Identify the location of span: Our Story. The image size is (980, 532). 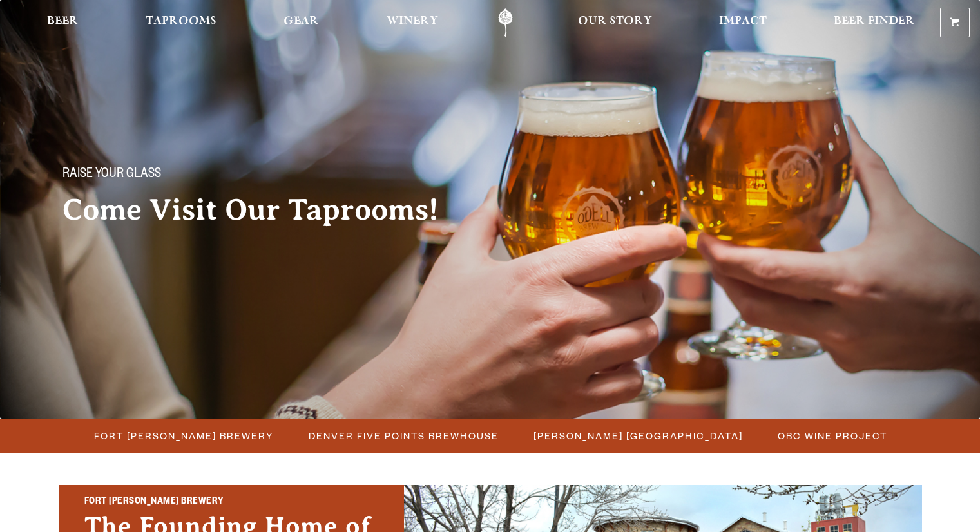
(615, 21).